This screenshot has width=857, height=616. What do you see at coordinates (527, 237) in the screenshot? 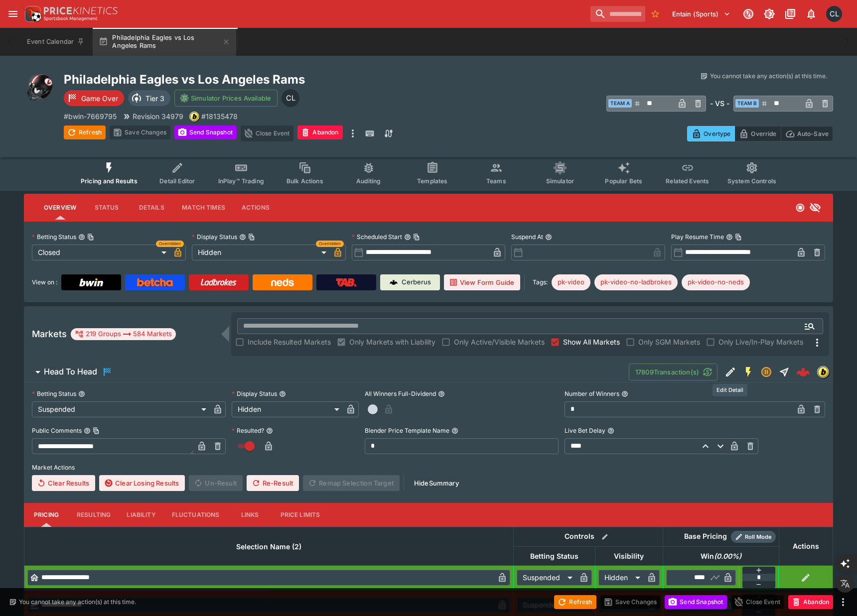
I see `p: Suspend At` at bounding box center [527, 237].